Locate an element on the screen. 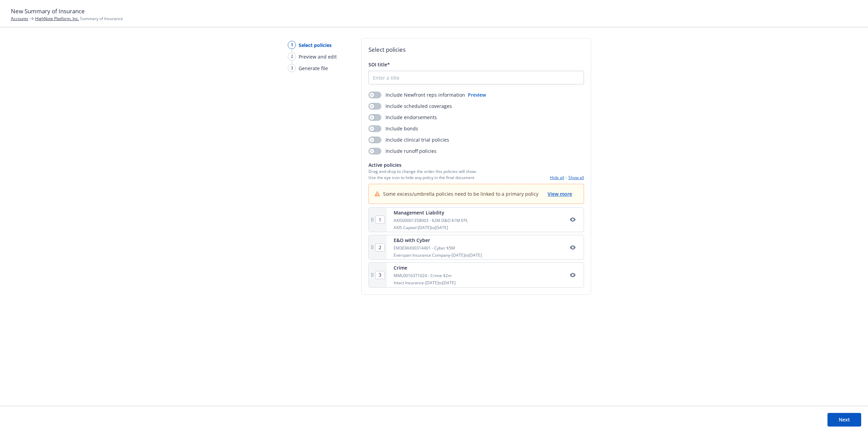 The image size is (868, 433). div: Include endorsements is located at coordinates (403, 117).